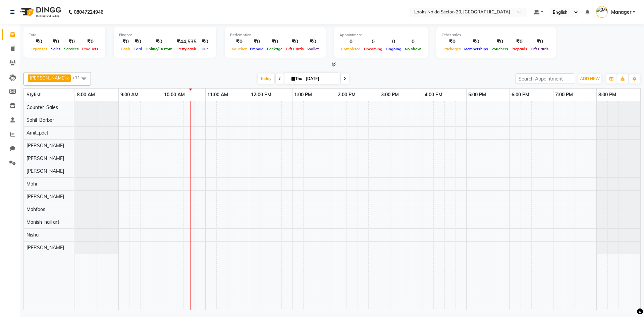 The width and height of the screenshot is (644, 317). Describe the element at coordinates (257, 49) in the screenshot. I see `span: Prepaid` at that location.